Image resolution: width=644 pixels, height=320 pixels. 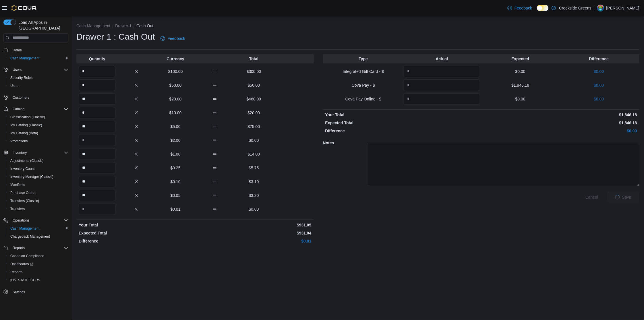 I want to click on p: $0.01, so click(x=254, y=241).